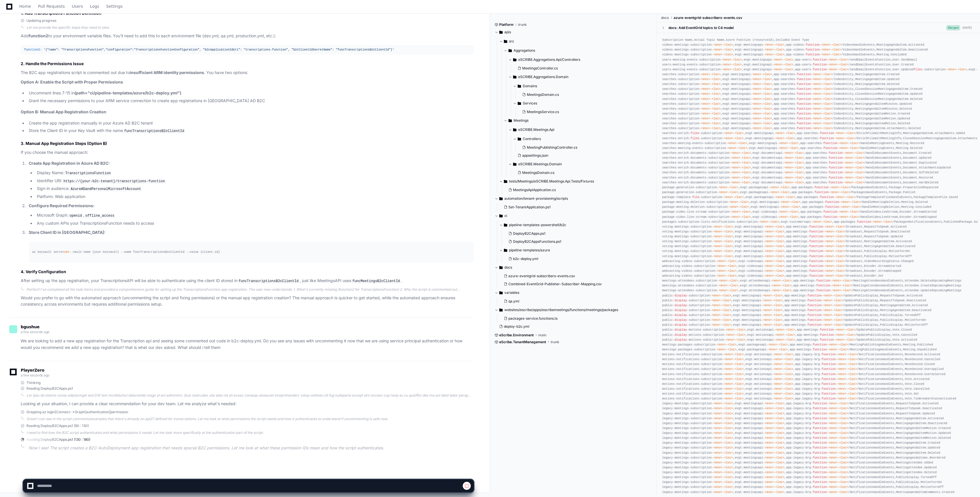  What do you see at coordinates (530, 86) in the screenshot?
I see `span: Domains` at bounding box center [530, 86].